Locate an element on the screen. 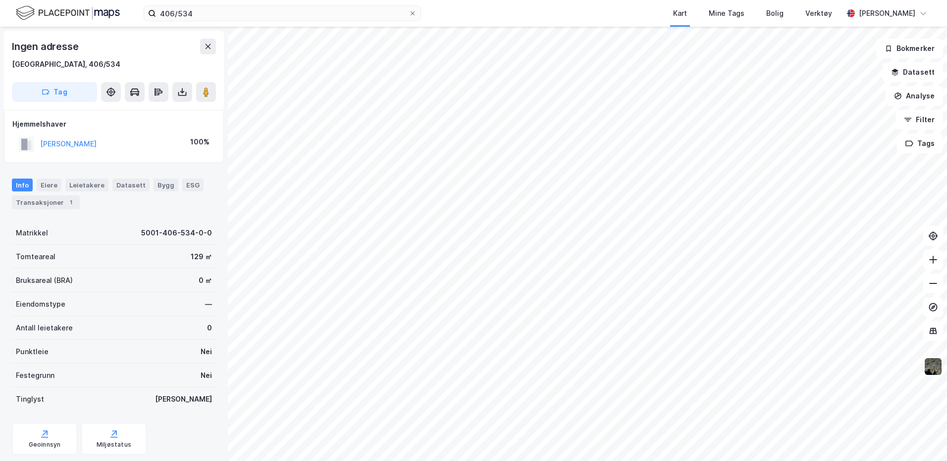 The image size is (947, 461). button: Filter is located at coordinates (919, 120).